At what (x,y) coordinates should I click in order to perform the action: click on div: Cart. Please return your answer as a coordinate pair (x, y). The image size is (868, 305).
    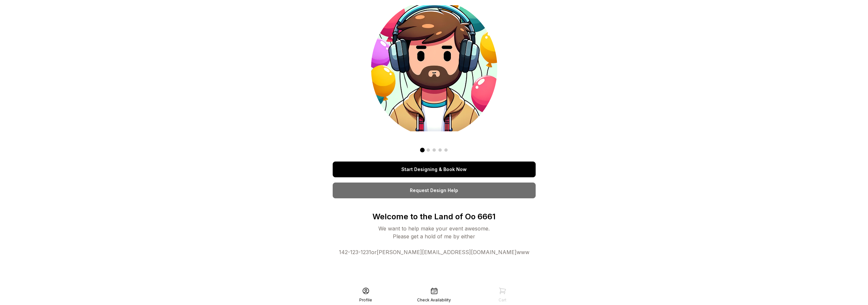
    Looking at the image, I should click on (502, 300).